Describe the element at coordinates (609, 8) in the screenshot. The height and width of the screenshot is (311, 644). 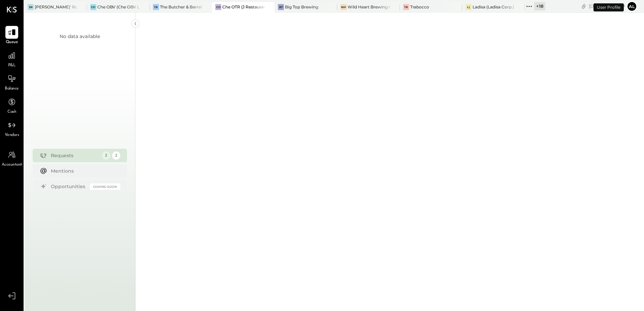
I see `div: User Profile` at that location.